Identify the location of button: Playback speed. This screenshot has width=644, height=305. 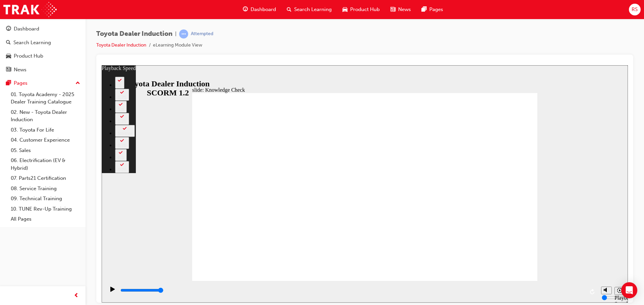
(518, 226).